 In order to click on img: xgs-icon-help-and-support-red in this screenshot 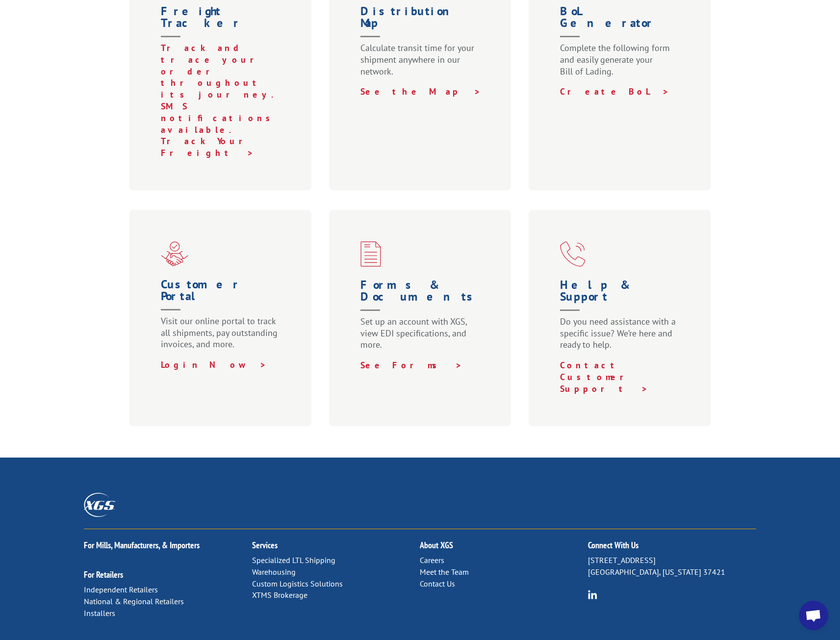, I will do `click(573, 254)`.